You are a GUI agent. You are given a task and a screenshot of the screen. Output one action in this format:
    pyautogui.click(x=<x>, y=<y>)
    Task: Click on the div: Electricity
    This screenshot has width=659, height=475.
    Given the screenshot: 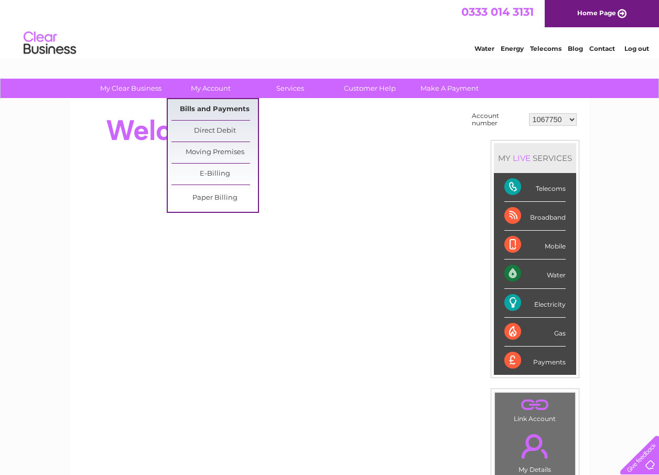 What is the action you would take?
    pyautogui.click(x=534, y=303)
    